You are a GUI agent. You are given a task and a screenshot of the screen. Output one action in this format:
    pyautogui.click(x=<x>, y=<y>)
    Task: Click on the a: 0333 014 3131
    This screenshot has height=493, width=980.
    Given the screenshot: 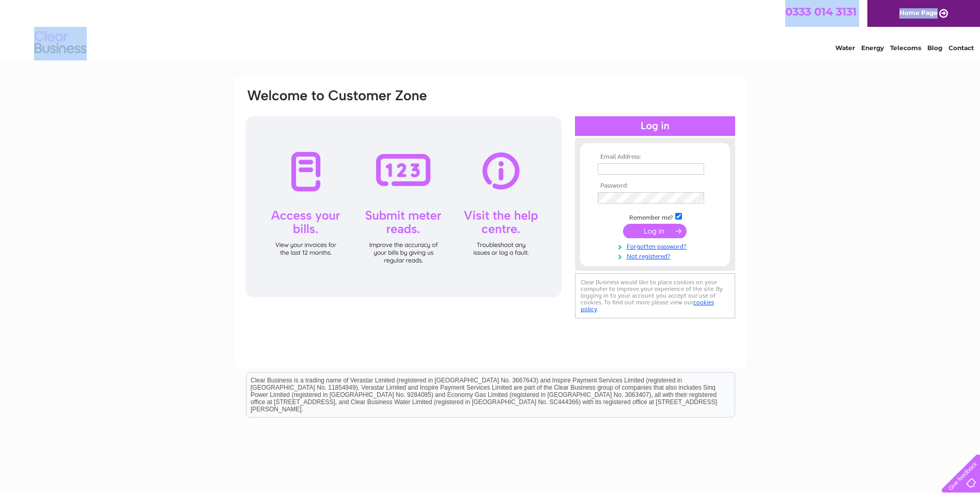 What is the action you would take?
    pyautogui.click(x=821, y=12)
    